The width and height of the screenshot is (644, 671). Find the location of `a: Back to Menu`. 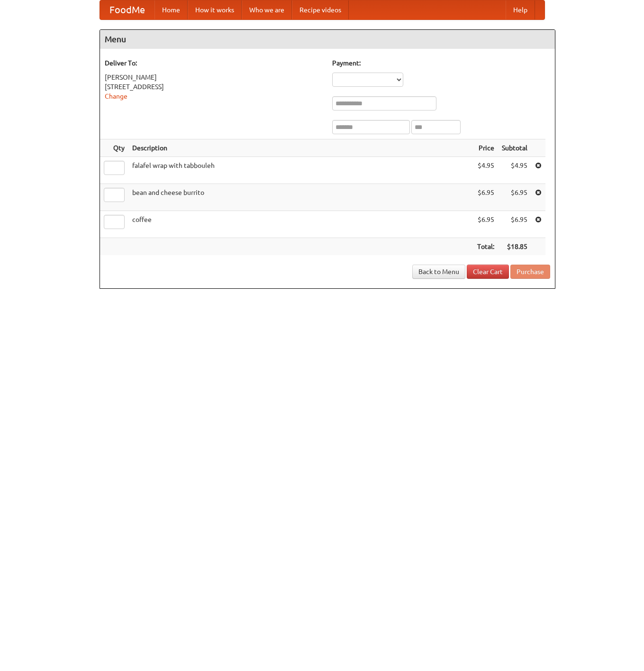

a: Back to Menu is located at coordinates (439, 272).